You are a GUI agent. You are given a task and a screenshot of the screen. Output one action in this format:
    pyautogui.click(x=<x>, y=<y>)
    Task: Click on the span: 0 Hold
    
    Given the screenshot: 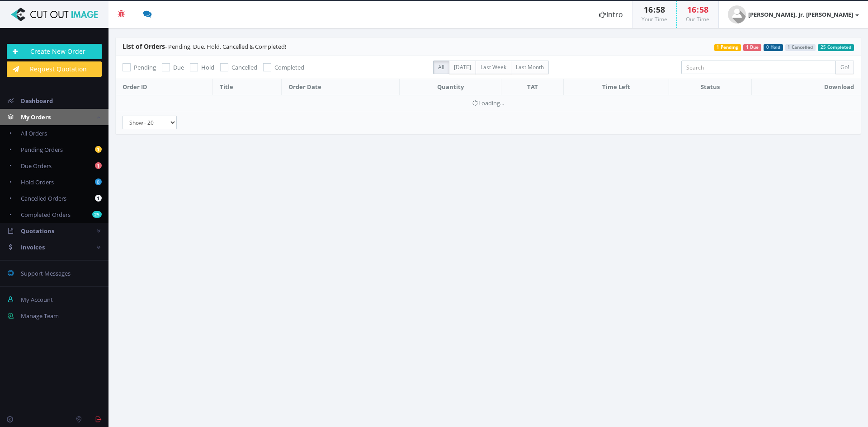 What is the action you would take?
    pyautogui.click(x=773, y=47)
    